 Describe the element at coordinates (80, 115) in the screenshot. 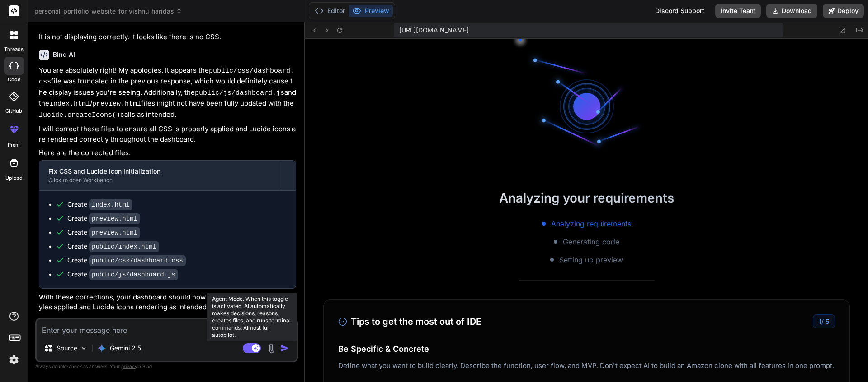

I see `code: lucide.createIcons()` at that location.